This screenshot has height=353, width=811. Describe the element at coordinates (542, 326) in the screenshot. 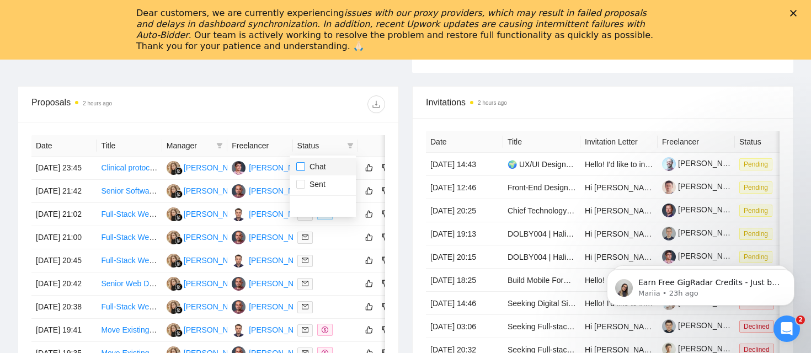

I see `td: Seeking Full-stack Developers with Python, Databases (SQL), and cloud experience - DSQL-2025-q3` at that location.